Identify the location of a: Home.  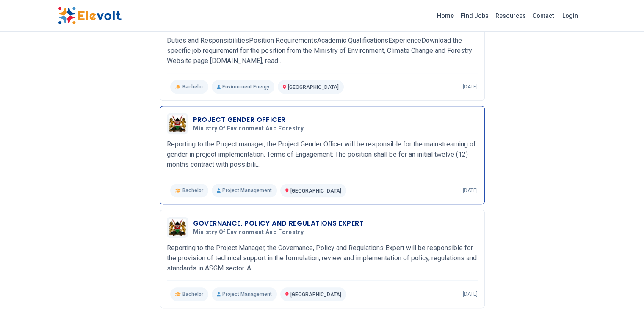
(446, 15).